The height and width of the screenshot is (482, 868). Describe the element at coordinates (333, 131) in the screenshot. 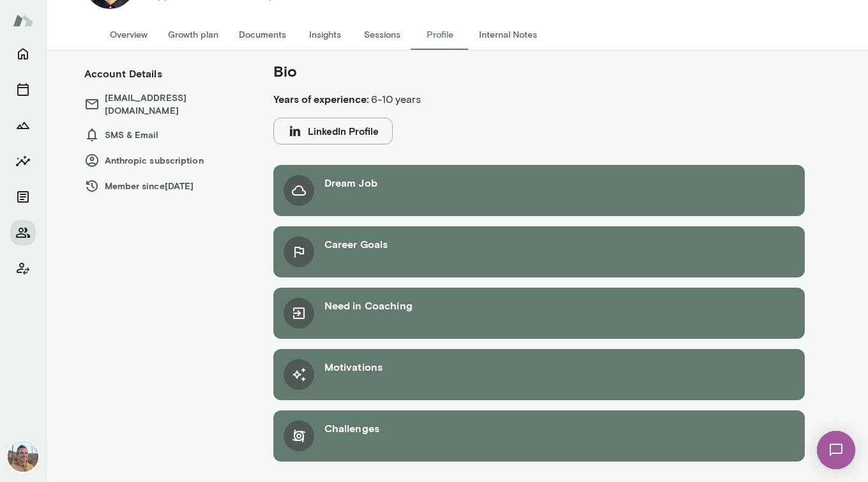

I see `button: LinkedIn Profile` at that location.